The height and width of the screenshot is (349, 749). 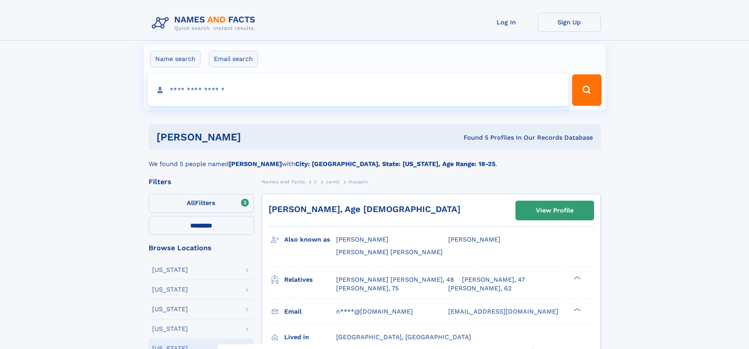 What do you see at coordinates (315, 181) in the screenshot?
I see `a: J` at bounding box center [315, 181].